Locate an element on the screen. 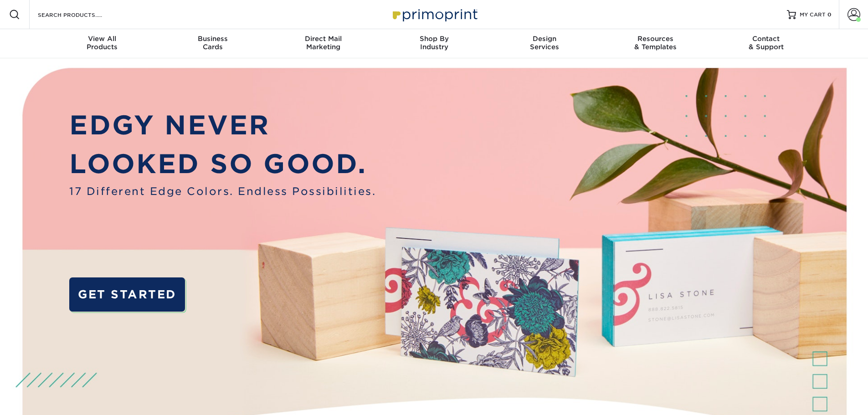  a: Contact& Support is located at coordinates (765, 44).